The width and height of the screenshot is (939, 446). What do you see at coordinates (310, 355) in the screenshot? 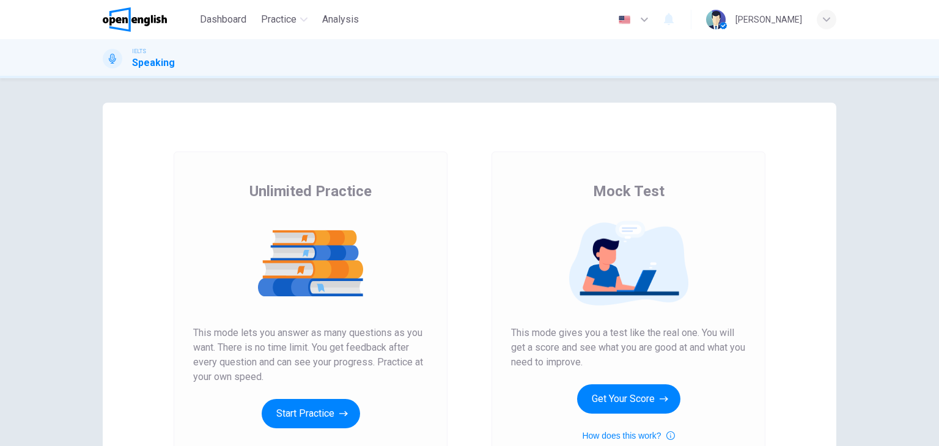
I see `span: This mode lets you answer as many questions as you want. There is no time limit. You get feedback...` at bounding box center [310, 355].